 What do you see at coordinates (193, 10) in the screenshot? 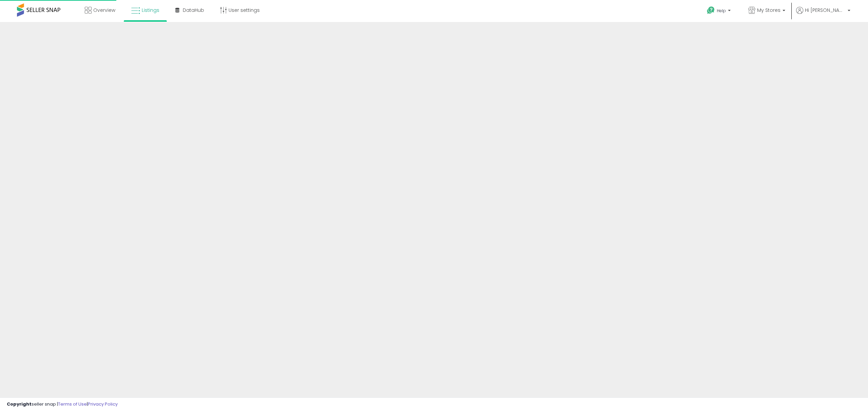
I see `span: DataHub` at bounding box center [193, 10].